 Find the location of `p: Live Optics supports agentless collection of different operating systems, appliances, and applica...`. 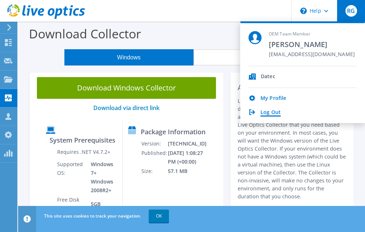

p: Live Optics supports agentless collection of different operating systems, appliances, and applica... is located at coordinates (292, 148).